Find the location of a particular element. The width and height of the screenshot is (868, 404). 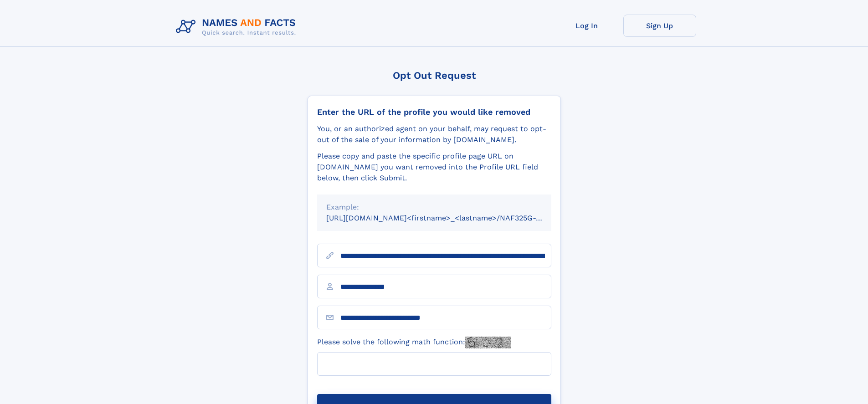

a: Sign Up is located at coordinates (660, 26).